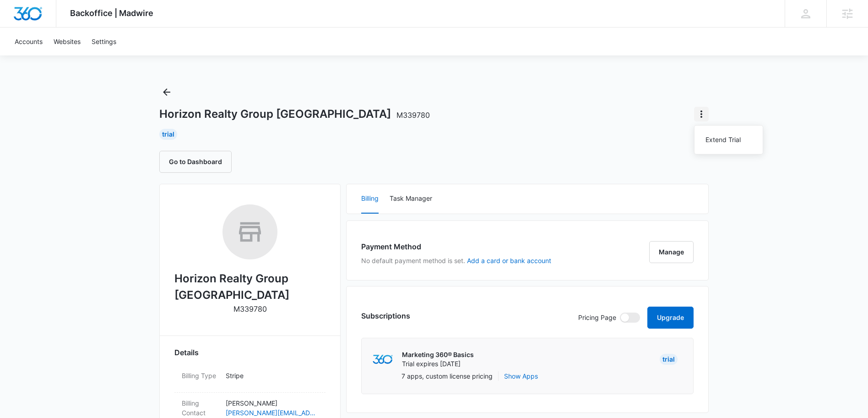 The image size is (868, 418). Describe the element at coordinates (200, 408) in the screenshot. I see `dt: Billing Contact` at that location.